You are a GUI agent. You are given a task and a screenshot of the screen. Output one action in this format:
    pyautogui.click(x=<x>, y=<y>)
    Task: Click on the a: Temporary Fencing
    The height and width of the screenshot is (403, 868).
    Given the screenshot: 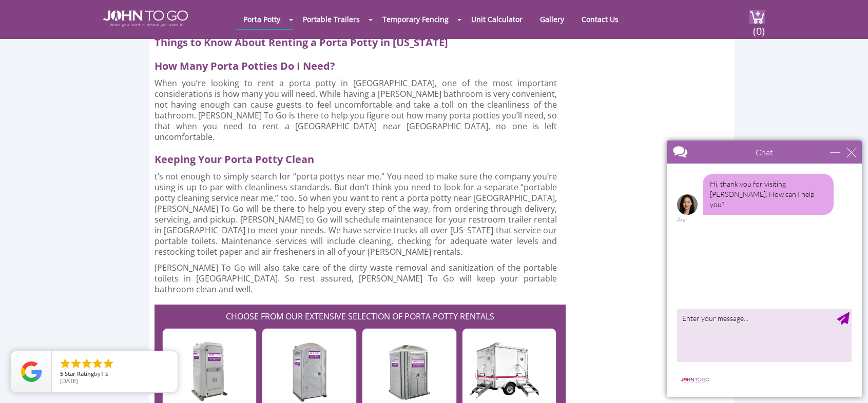 What is the action you would take?
    pyautogui.click(x=415, y=19)
    